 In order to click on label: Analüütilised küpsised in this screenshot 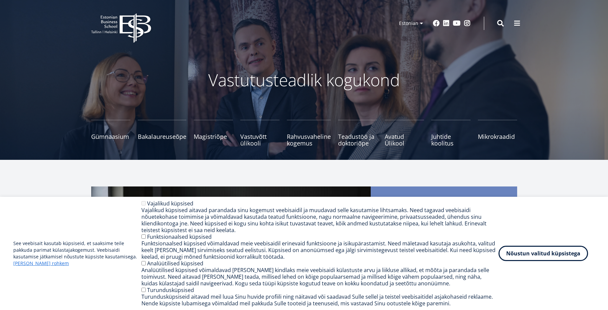, I will do `click(175, 263)`.